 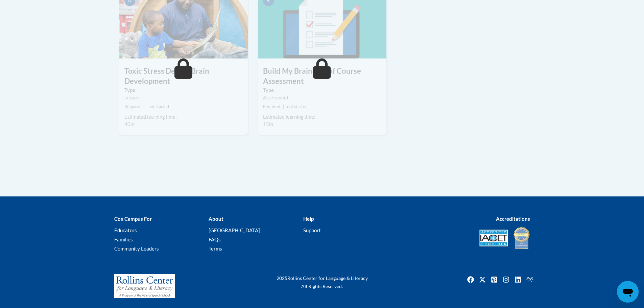 What do you see at coordinates (518, 280) in the screenshot?
I see `img: LinkedIn icon` at bounding box center [518, 280].